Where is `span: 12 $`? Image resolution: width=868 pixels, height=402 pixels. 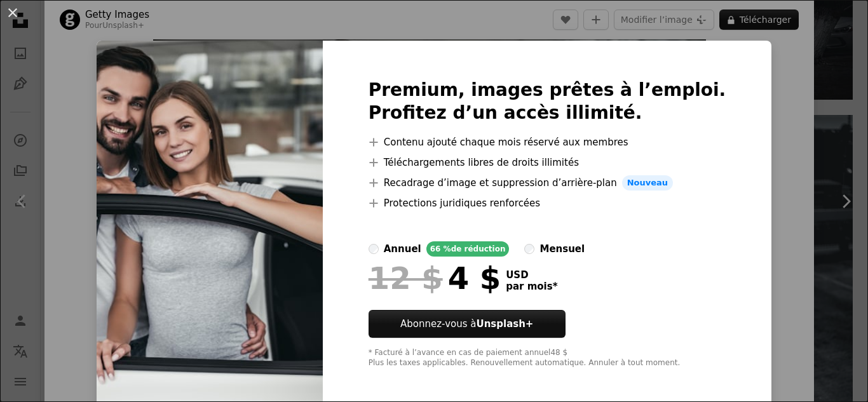
span: 12 $ is located at coordinates (406, 278).